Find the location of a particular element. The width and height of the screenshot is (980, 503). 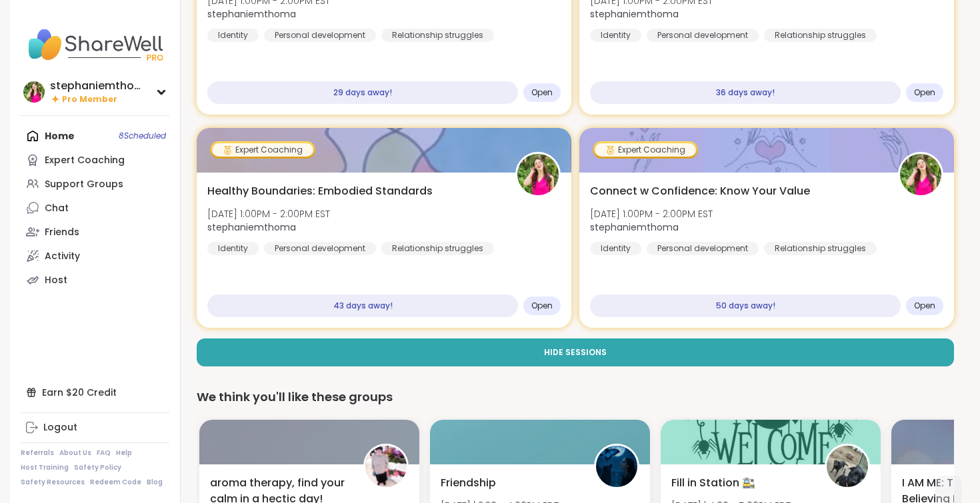

span: Pro Member is located at coordinates (89, 99).